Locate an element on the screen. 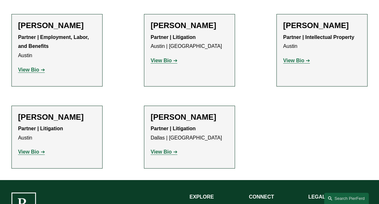  strong: LEGAL is located at coordinates (317, 196).